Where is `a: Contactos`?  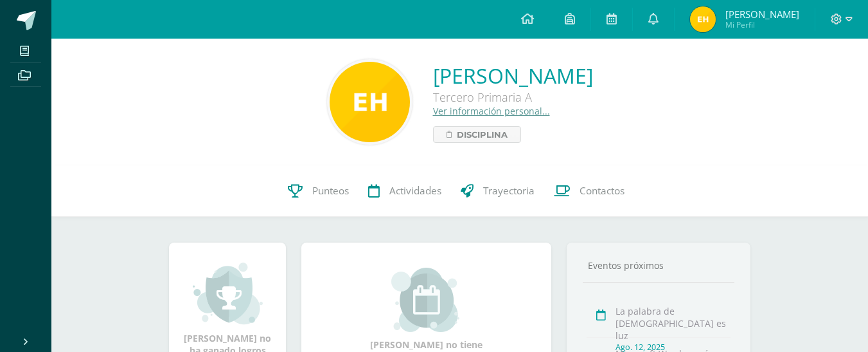 a: Contactos is located at coordinates (589, 191).